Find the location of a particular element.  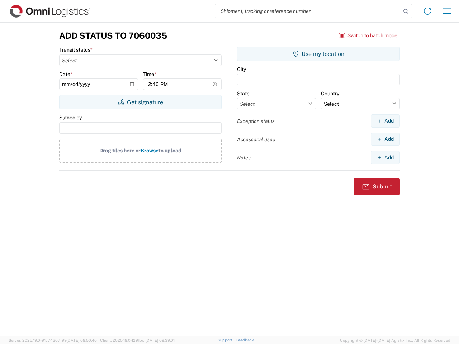

button: Switch to batch mode is located at coordinates (368, 35).